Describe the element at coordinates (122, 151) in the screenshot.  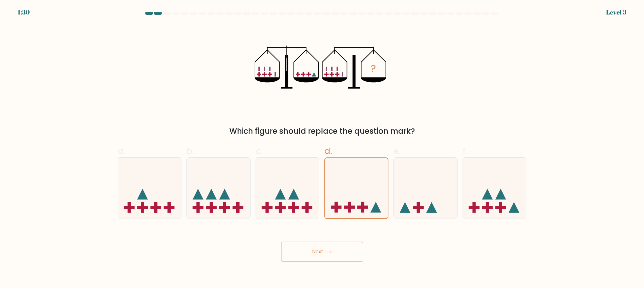
I see `span: a.` at that location.